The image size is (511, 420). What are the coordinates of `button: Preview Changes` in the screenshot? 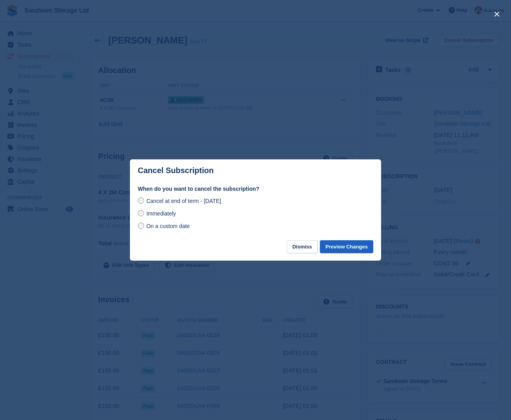 It's located at (346, 246).